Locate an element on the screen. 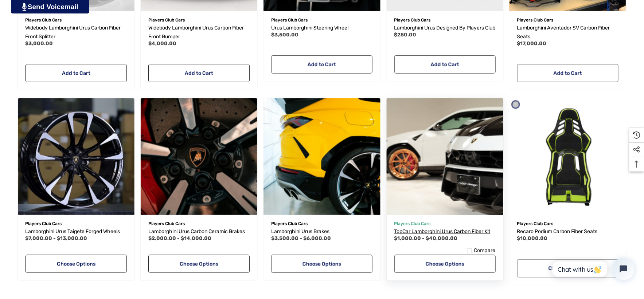  span: Lamborghini Aventador SV Carbon Fiber Seats is located at coordinates (564, 32).